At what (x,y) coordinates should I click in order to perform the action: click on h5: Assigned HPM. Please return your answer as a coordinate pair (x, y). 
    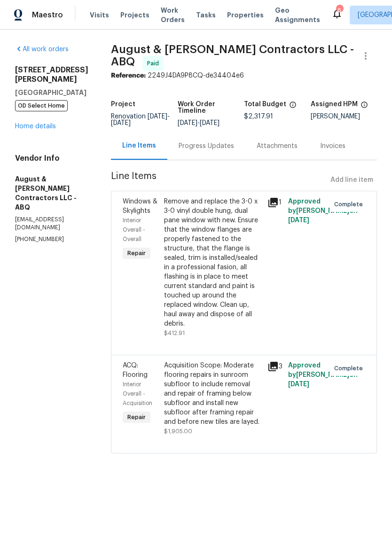
    Looking at the image, I should click on (334, 104).